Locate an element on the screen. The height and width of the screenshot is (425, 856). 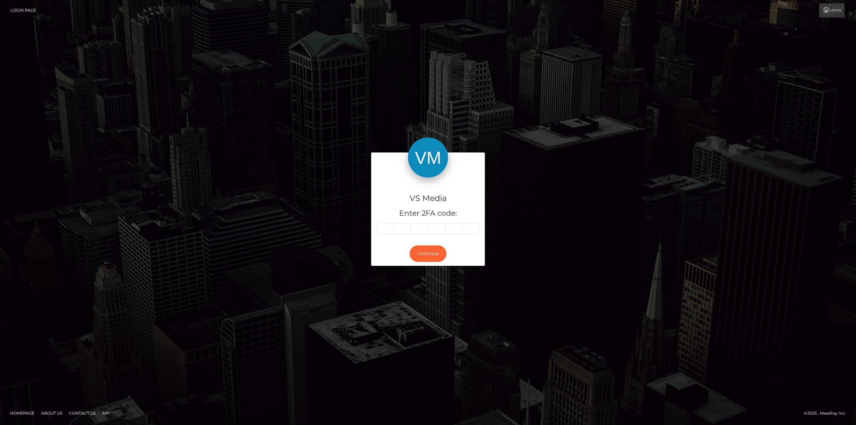
button: Continue is located at coordinates (428, 254).